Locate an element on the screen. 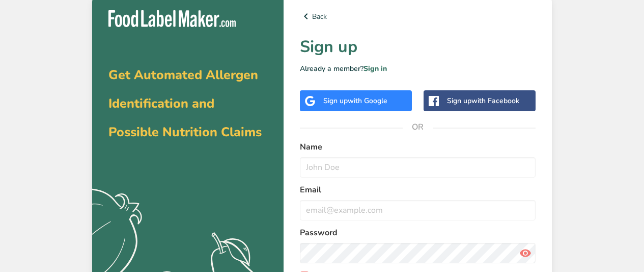  input: email@example.com is located at coordinates (417, 210).